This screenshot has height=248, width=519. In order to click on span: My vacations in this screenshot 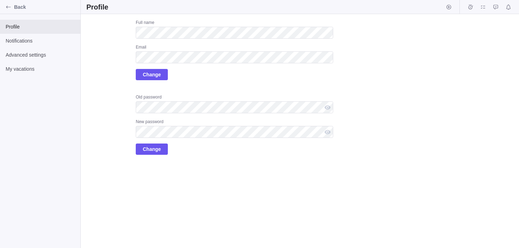, I will do `click(40, 69)`.